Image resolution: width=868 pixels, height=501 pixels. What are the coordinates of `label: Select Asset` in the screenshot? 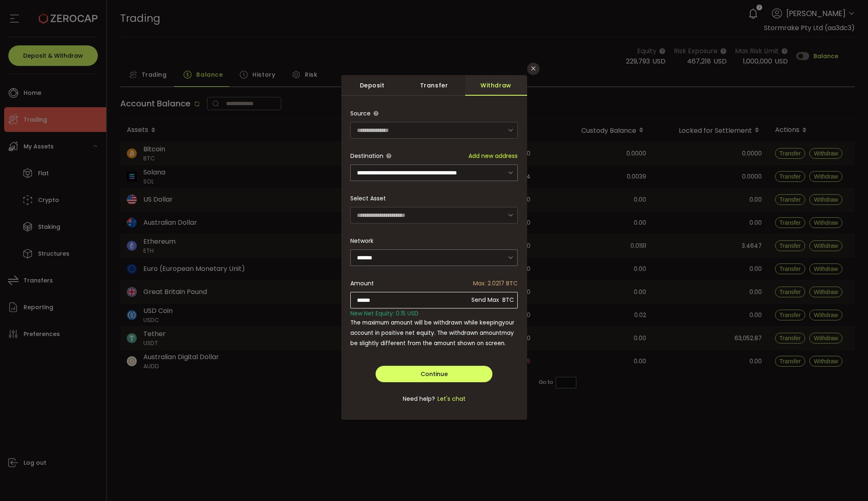 It's located at (369, 198).